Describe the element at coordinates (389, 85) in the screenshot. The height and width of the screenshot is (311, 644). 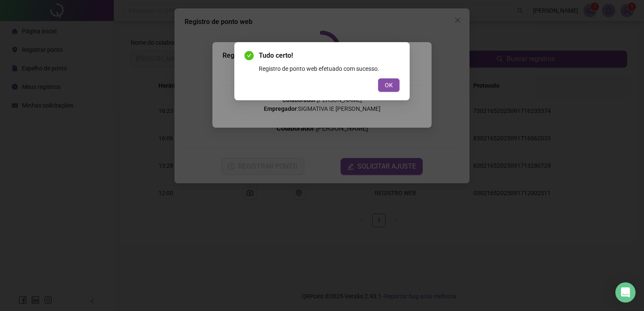
I see `span: OK` at that location.